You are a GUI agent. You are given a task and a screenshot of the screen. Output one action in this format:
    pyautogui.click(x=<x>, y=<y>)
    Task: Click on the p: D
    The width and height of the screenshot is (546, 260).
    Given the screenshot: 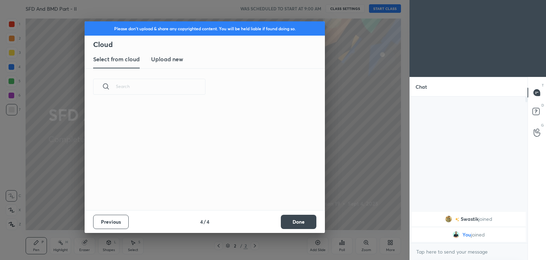 What is the action you would take?
    pyautogui.click(x=543, y=105)
    